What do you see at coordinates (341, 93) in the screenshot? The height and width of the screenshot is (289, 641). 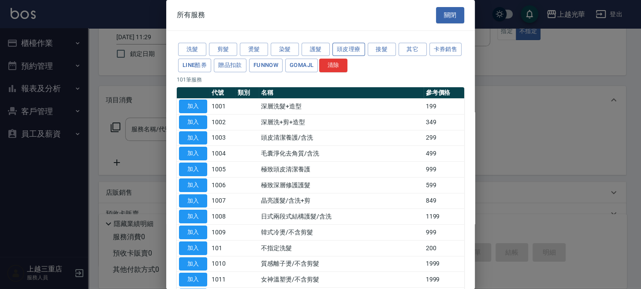 I see `th: 名稱` at bounding box center [341, 93].